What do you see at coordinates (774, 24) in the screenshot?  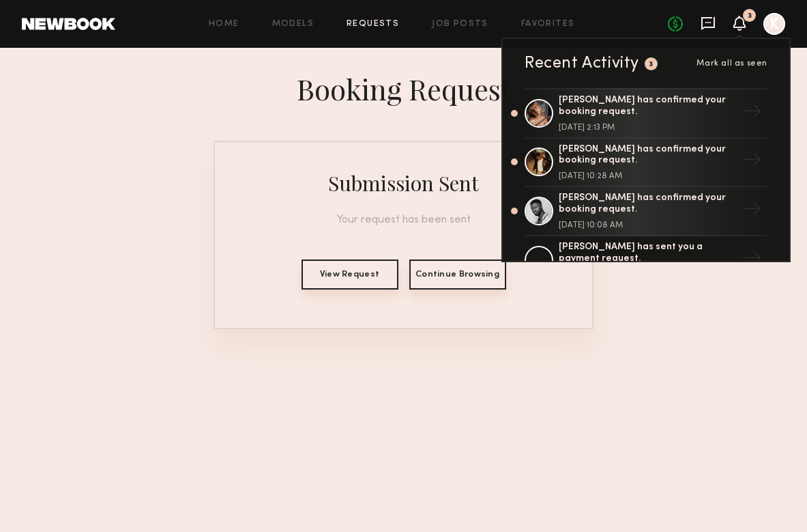 I see `a: K` at bounding box center [774, 24].